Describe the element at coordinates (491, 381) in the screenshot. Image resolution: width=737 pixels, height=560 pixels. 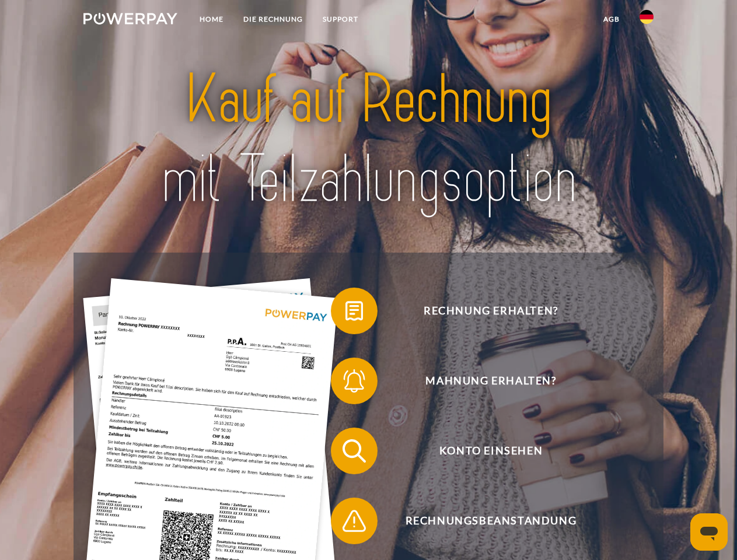
I see `span: Mahnung erhalten?` at that location.